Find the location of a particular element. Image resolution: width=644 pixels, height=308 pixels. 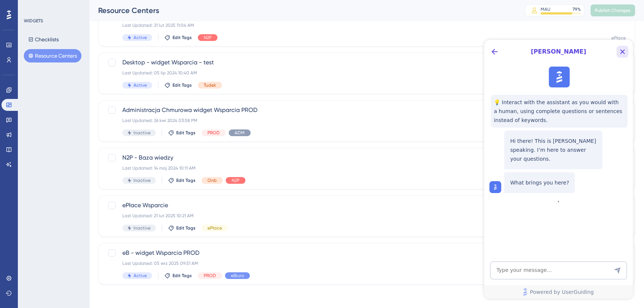

span: Administracja Chmurowa widget Wsparcia PROD is located at coordinates (337, 110).